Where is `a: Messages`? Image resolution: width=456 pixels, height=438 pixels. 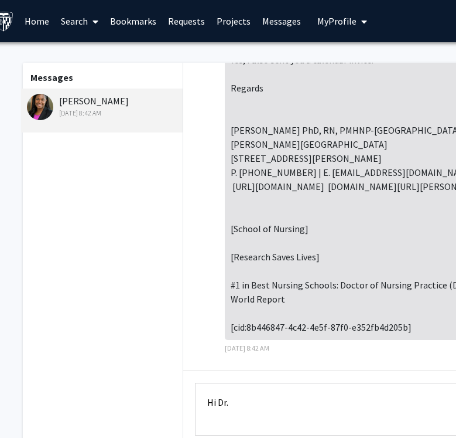
a: Messages is located at coordinates (282, 21).